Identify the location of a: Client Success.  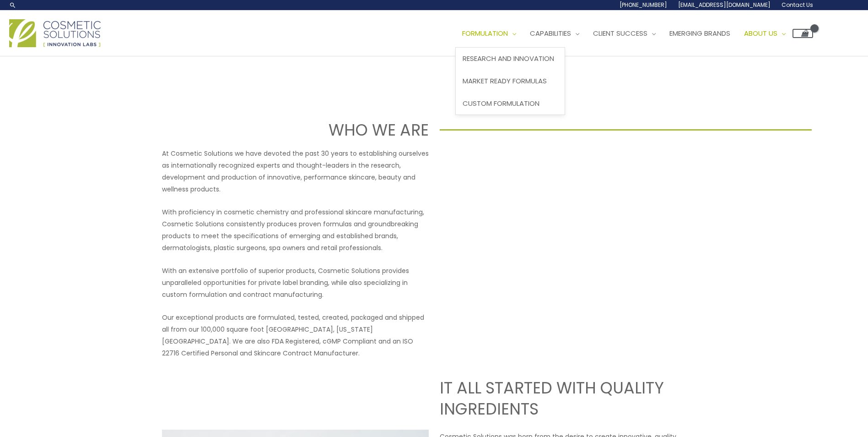
(624, 34).